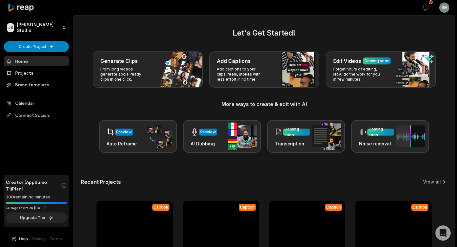 This screenshot has height=247, width=457. Describe the element at coordinates (292, 144) in the screenshot. I see `h3: Transcription` at that location.